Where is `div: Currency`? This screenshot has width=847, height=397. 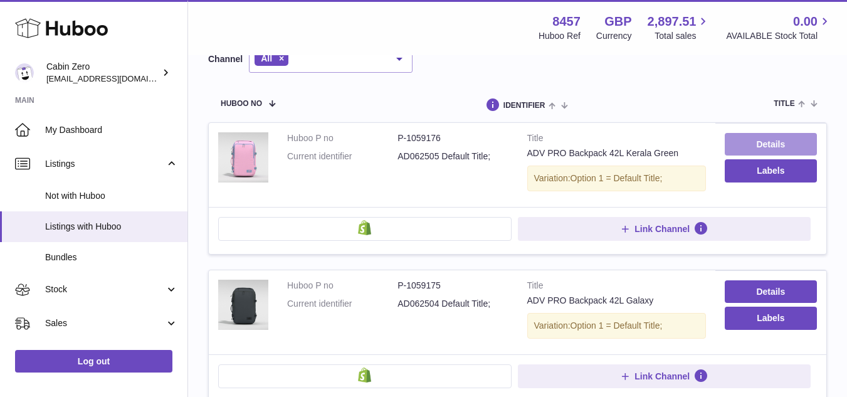 div: Currency is located at coordinates (614, 36).